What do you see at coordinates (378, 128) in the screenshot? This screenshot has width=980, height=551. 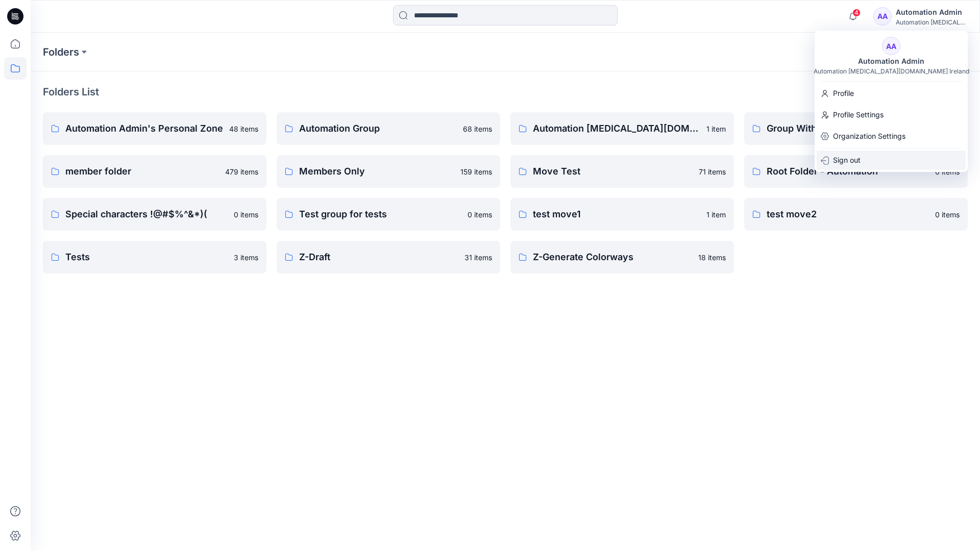 I see `p: Automation Group` at bounding box center [378, 128].